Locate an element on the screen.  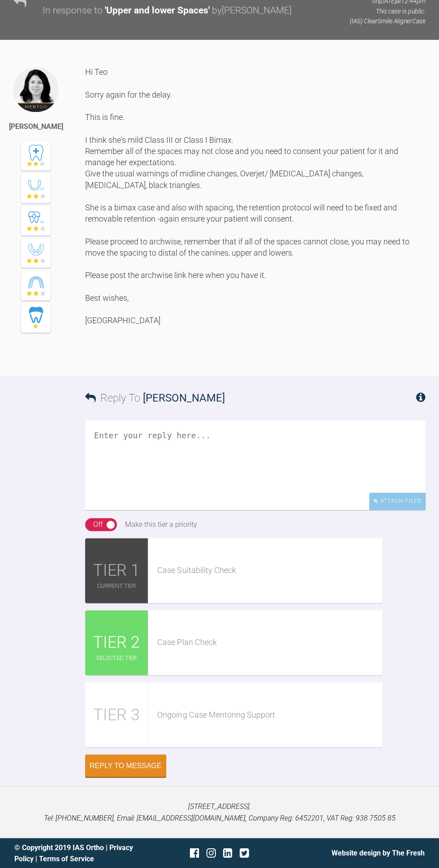
div: Attach Files is located at coordinates (397, 501).